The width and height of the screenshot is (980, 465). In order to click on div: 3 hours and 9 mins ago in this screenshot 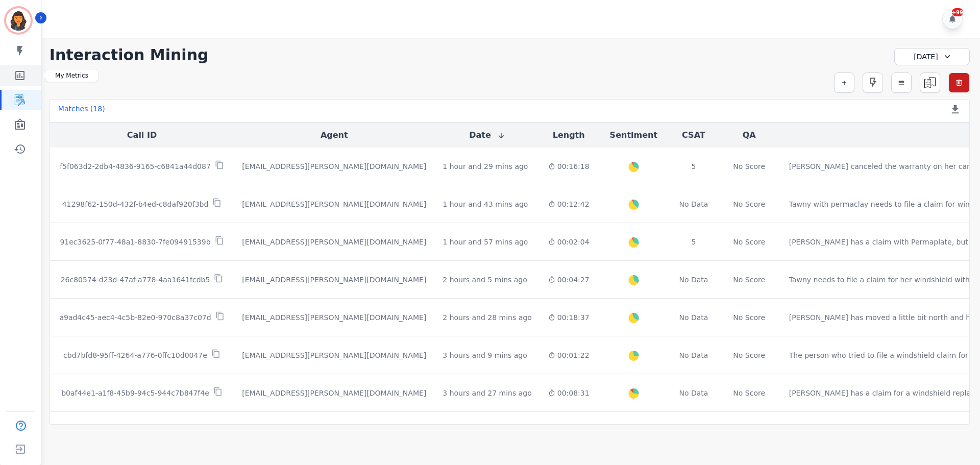, I will do `click(485, 355)`.